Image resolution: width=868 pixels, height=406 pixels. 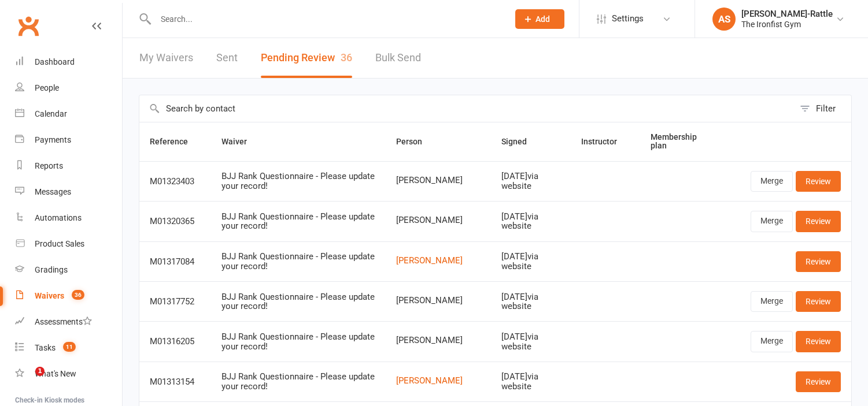 What do you see at coordinates (63, 322) in the screenshot?
I see `div: Assessments` at bounding box center [63, 322].